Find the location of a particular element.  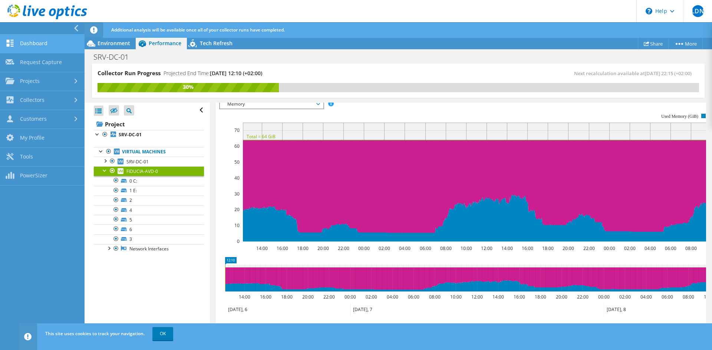

a: 2 is located at coordinates (149, 201).